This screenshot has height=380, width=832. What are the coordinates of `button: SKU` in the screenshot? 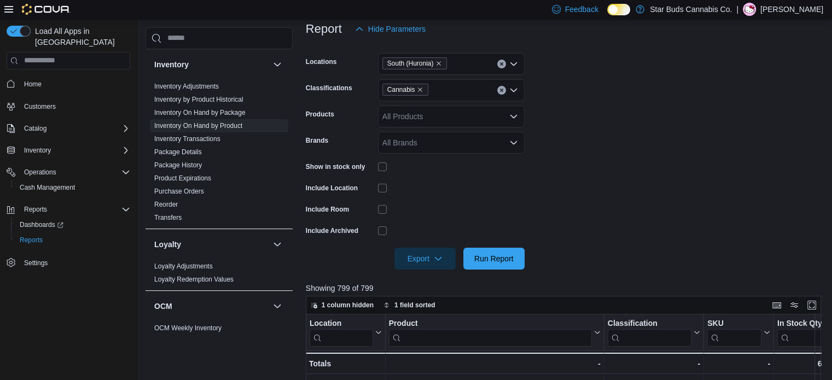 It's located at (738, 332).